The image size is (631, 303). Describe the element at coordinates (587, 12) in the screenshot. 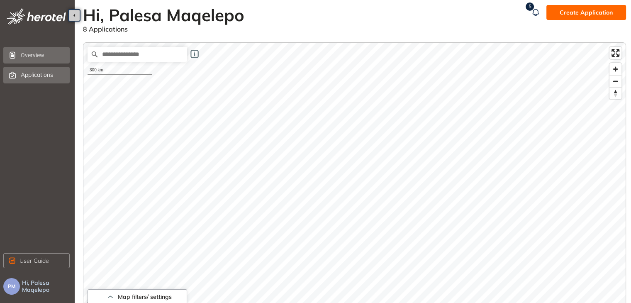

I see `span: Create Application` at that location.